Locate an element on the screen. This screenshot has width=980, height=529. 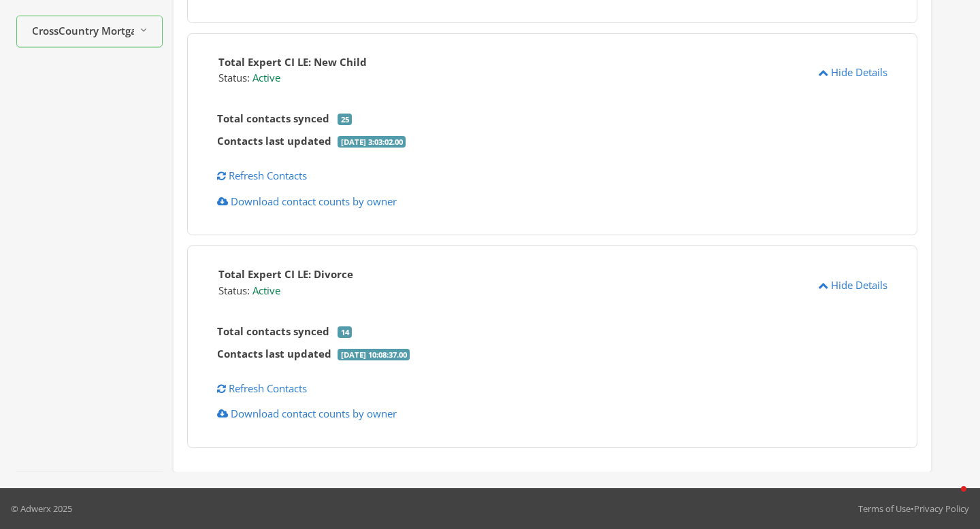
div: Total Expert CI LE: New Child is located at coordinates (293, 62).